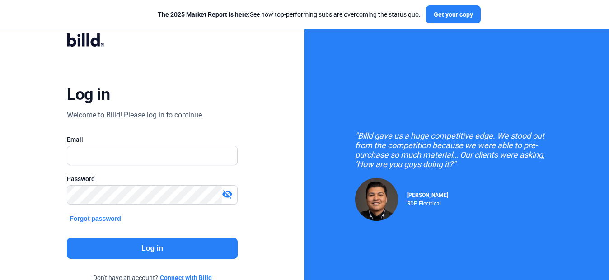 Image resolution: width=609 pixels, height=280 pixels. Describe the element at coordinates (135, 115) in the screenshot. I see `div: Welcome to Billd! Please log in to continue.` at that location.